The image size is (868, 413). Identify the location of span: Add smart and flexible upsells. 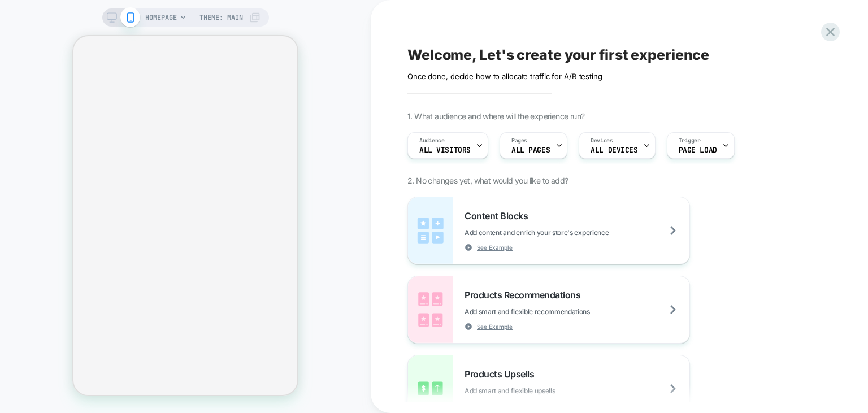
(538, 390).